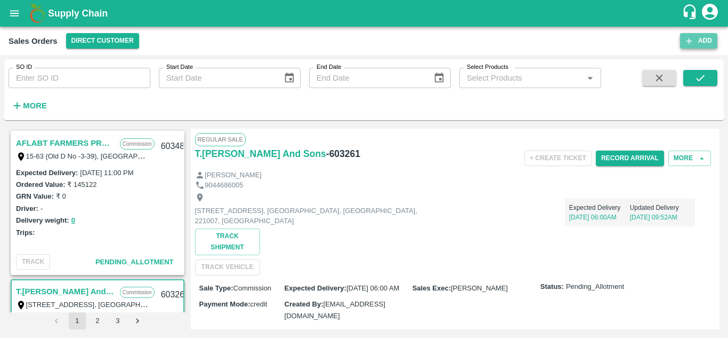 Image resolution: width=728 pixels, height=338 pixels. What do you see at coordinates (175, 146) in the screenshot?
I see `div: 603486` at bounding box center [175, 146].